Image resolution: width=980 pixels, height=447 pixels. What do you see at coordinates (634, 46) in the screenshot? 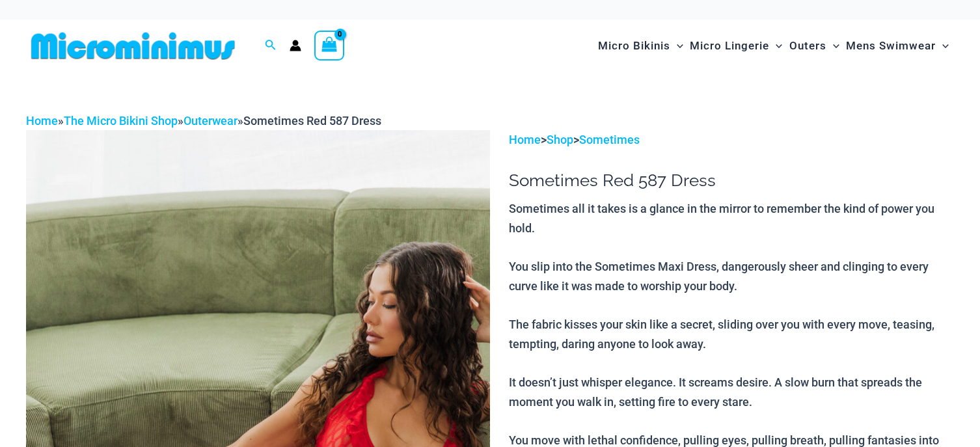
I see `span: Micro Bikinis` at bounding box center [634, 46].